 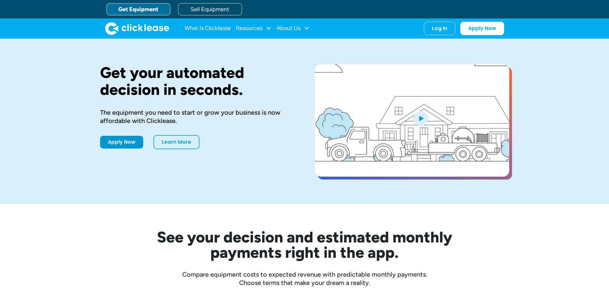 What do you see at coordinates (177, 142) in the screenshot?
I see `a: Learn More` at bounding box center [177, 142].